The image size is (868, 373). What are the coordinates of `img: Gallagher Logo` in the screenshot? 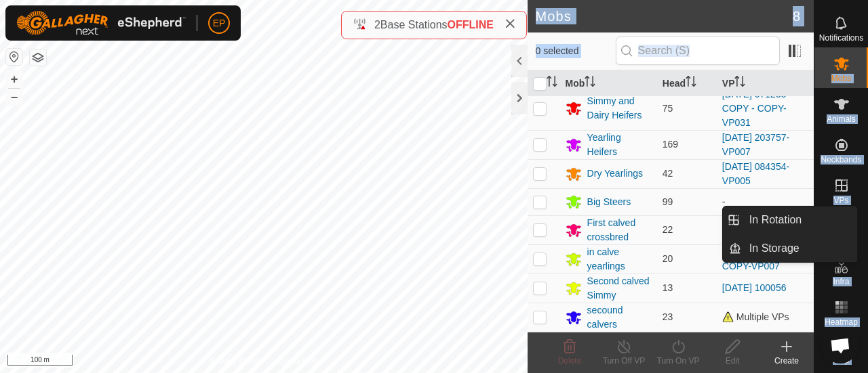 It's located at (101, 23).